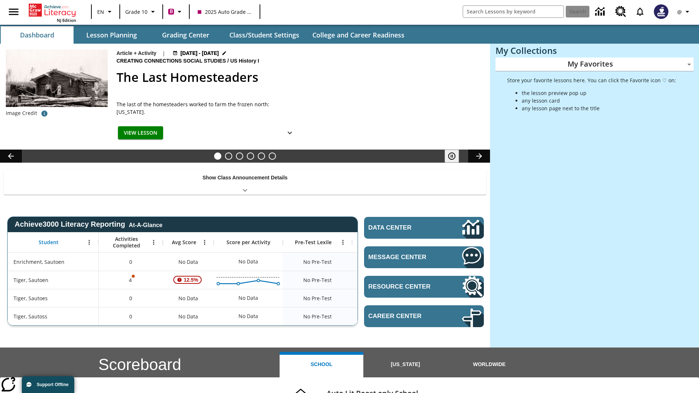 The height and width of the screenshot is (393, 699). What do you see at coordinates (317, 316) in the screenshot?
I see `span: No Pre-Test, Tiger, Sautoss` at bounding box center [317, 316].